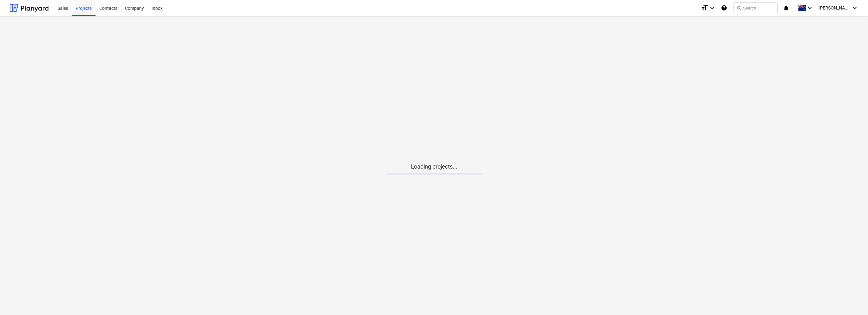 Image resolution: width=868 pixels, height=315 pixels. Describe the element at coordinates (756, 8) in the screenshot. I see `button: Search` at that location.